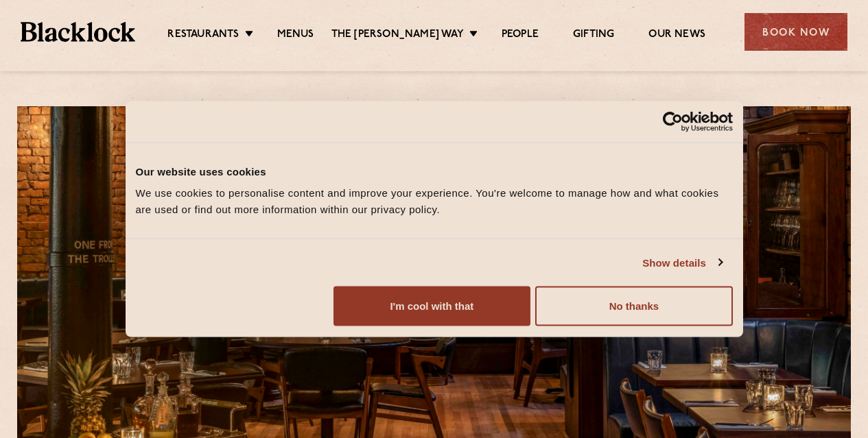 This screenshot has height=438, width=868. Describe the element at coordinates (673, 122) in the screenshot. I see `a: Usercentrics Cookiebot - opens in a new window` at that location.